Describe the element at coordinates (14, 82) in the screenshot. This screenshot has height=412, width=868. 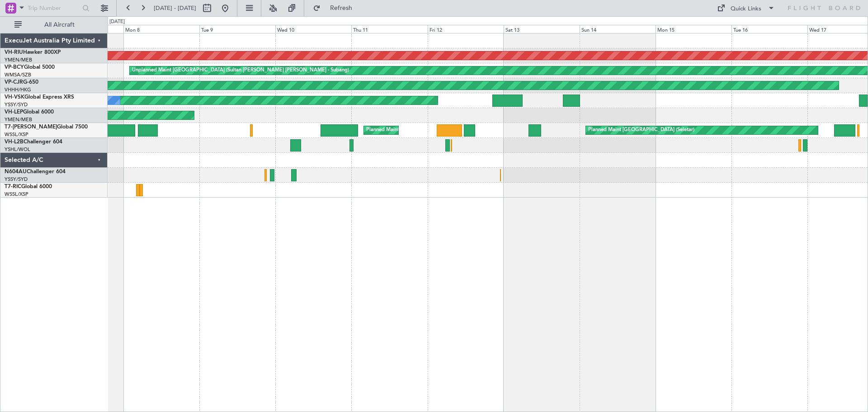
I see `span: VP-CJR` at that location.